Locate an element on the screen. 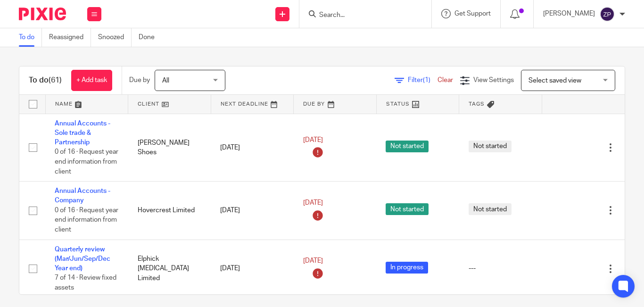 This screenshot has height=307, width=644. td: Hovercrest Limited is located at coordinates (170, 211).